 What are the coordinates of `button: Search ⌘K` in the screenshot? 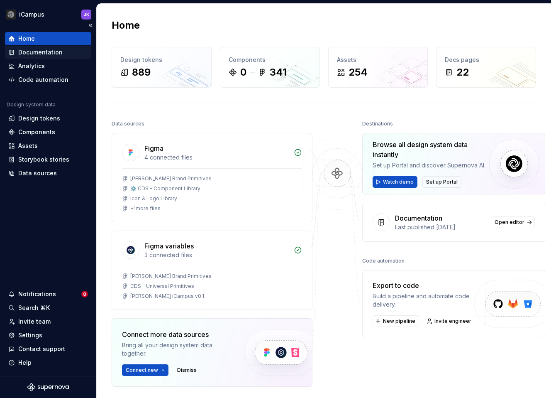 It's located at (48, 307).